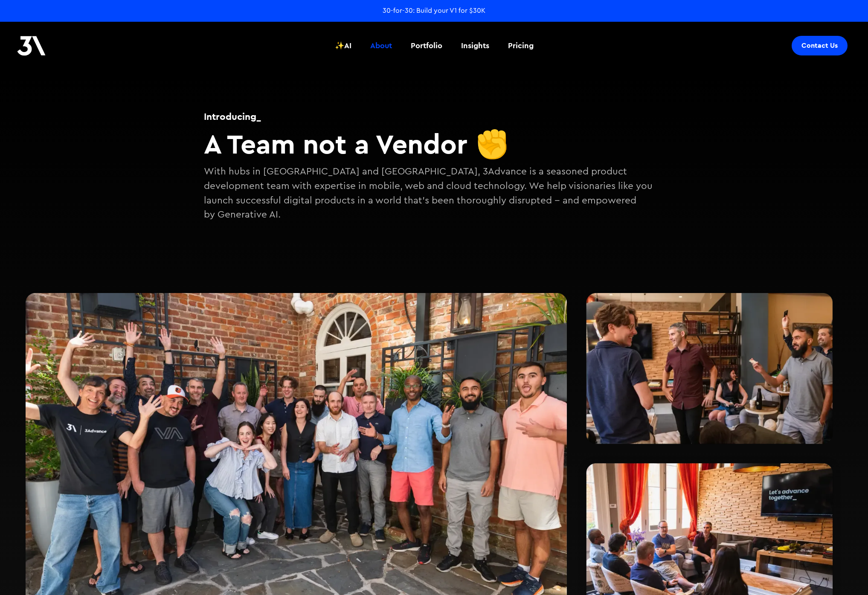  I want to click on div: 30-for-30: Build your V1 for $30K, so click(434, 11).